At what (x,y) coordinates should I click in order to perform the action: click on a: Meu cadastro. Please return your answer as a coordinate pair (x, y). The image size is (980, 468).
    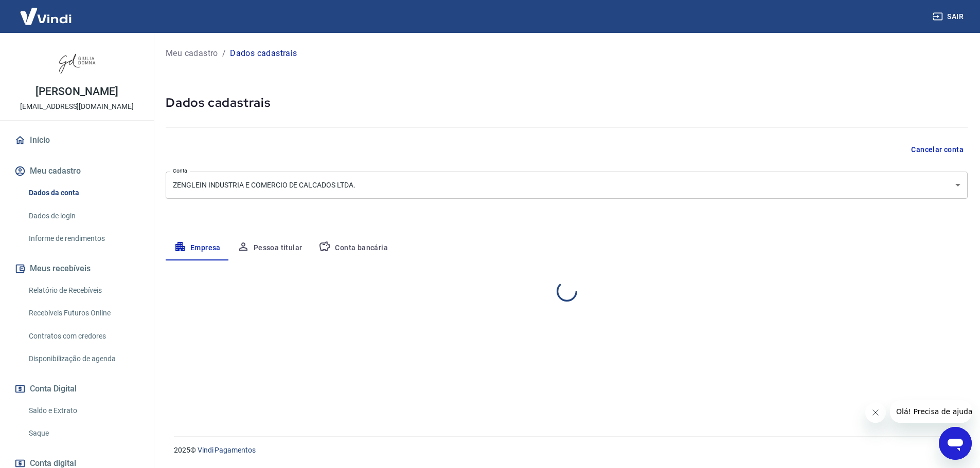
    Looking at the image, I should click on (192, 54).